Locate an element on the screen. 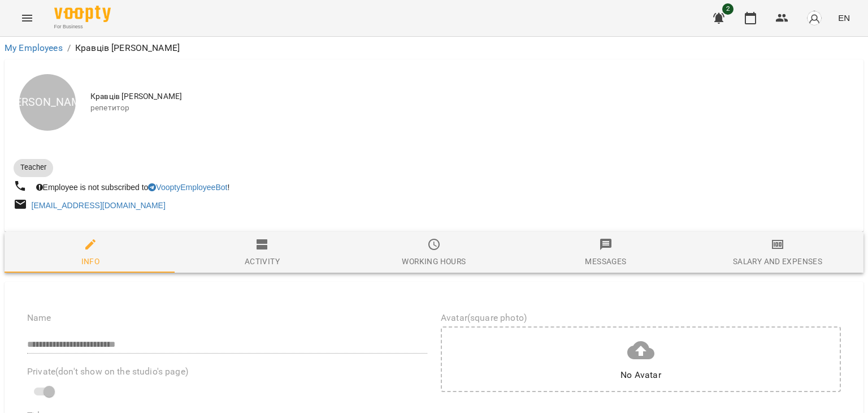 The width and height of the screenshot is (868, 413). a: My Employees is located at coordinates (33, 47).